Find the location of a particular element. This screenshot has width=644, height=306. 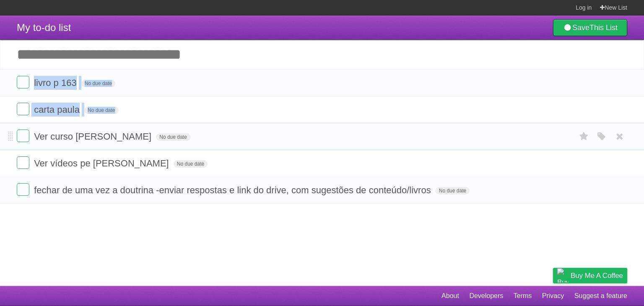

a: Buy me a coffee is located at coordinates (590, 276).